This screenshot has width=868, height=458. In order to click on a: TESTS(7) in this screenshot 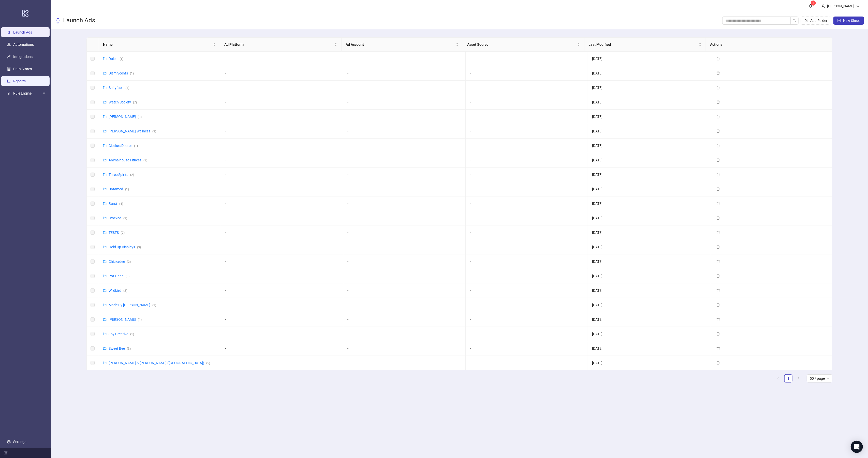, I will do `click(117, 233)`.